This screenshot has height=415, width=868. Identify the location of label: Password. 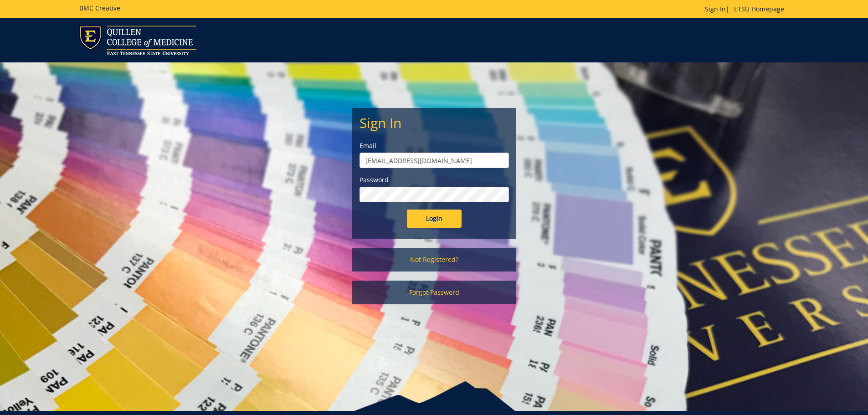
(434, 180).